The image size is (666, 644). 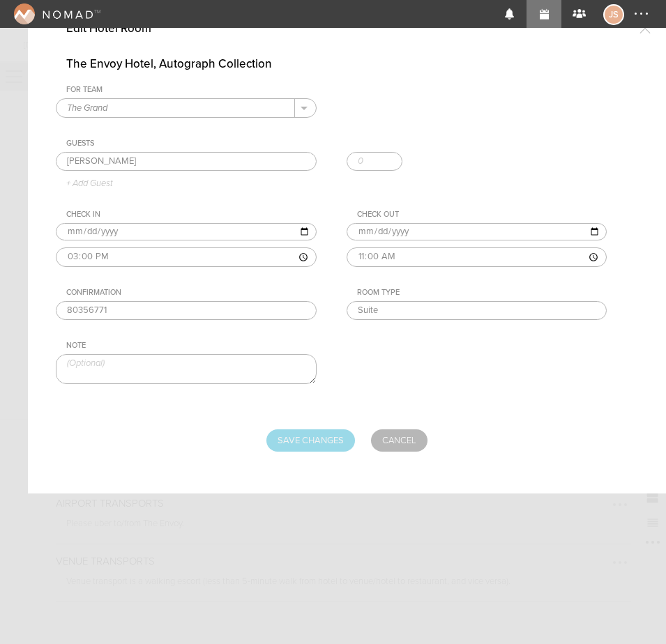 What do you see at coordinates (119, 28) in the screenshot?
I see `h4: Edit Hotel Room` at bounding box center [119, 28].